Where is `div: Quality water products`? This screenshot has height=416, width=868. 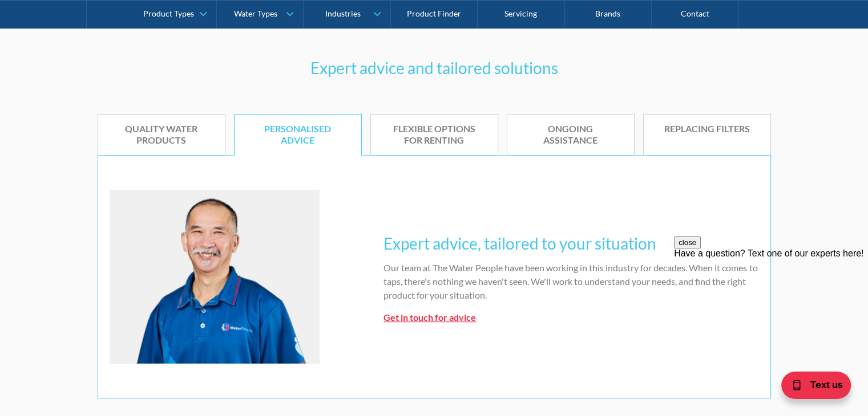 div: Quality water products is located at coordinates (162, 135).